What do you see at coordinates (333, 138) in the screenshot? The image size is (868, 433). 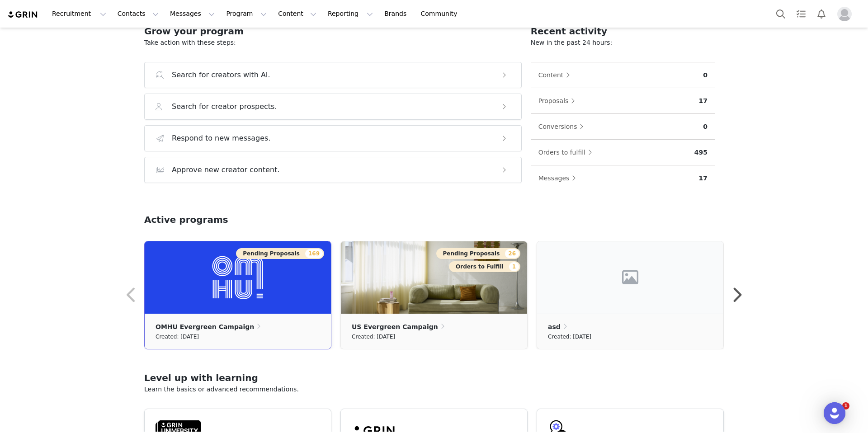 I see `button: Respond to new messages.` at bounding box center [333, 138].